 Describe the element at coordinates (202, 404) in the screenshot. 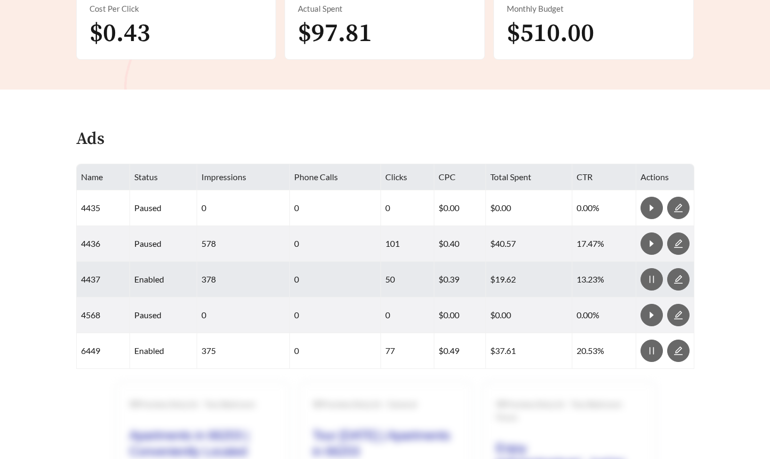

I see `div: Preview: Sixty16 - Two Bedroom` at that location.